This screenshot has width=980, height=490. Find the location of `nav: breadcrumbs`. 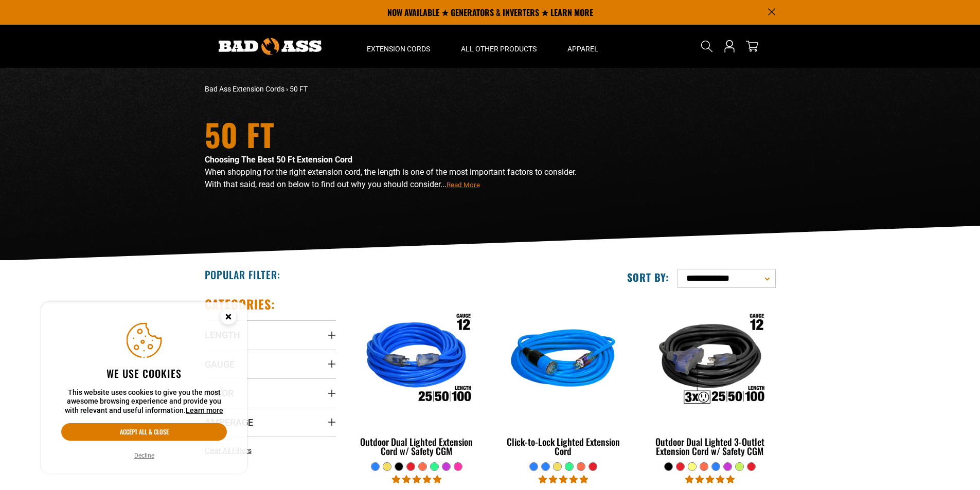

nav: breadcrumbs is located at coordinates (393, 89).